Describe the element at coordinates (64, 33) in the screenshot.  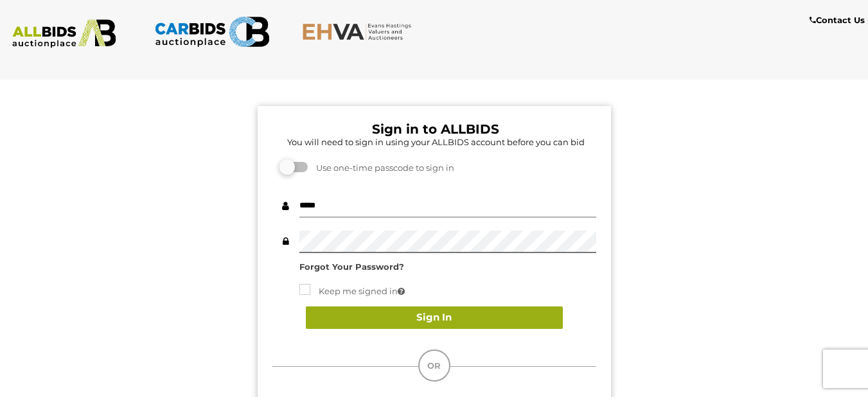
I see `img: ALLBIDS.com.au` at that location.